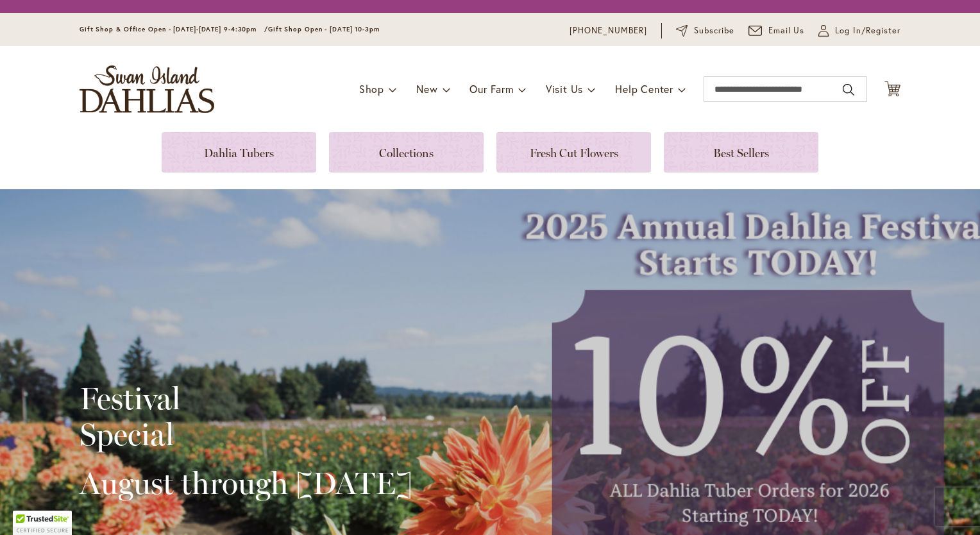  What do you see at coordinates (644, 89) in the screenshot?
I see `span: Help Center` at bounding box center [644, 89].